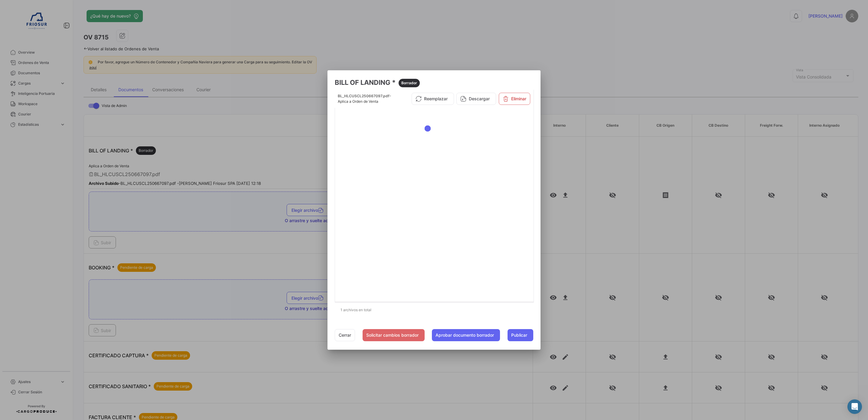  Describe the element at coordinates (466, 335) in the screenshot. I see `button: Aprobar documento borrador` at that location.